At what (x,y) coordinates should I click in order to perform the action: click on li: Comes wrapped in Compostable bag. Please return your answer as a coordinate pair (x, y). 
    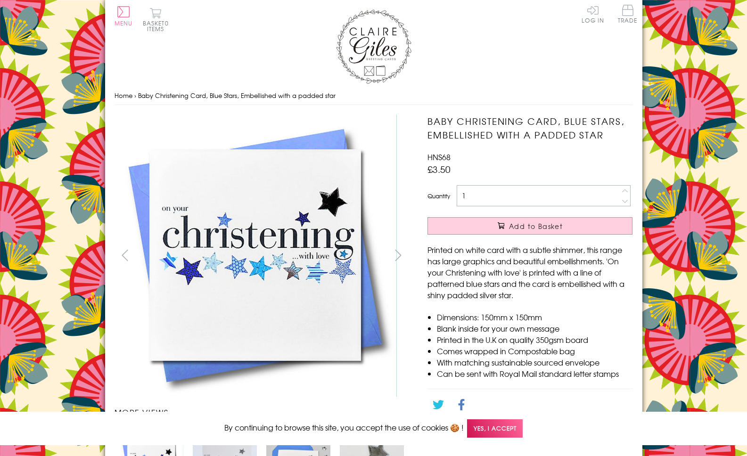
    Looking at the image, I should click on (534, 351).